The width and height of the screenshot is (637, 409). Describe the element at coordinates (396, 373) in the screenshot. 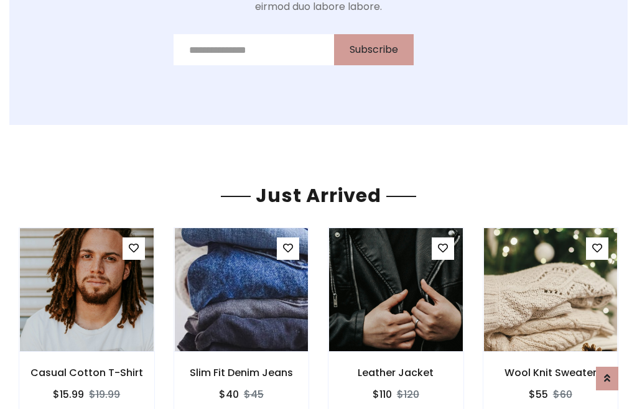

I see `h6: Leather Jacket` at that location.